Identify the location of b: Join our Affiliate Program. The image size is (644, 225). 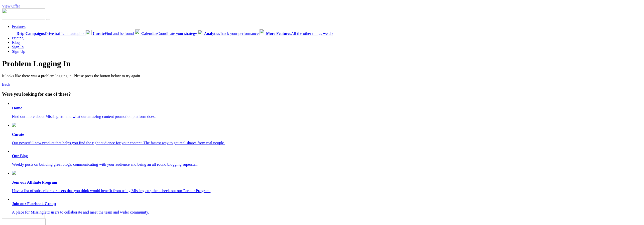
(35, 182).